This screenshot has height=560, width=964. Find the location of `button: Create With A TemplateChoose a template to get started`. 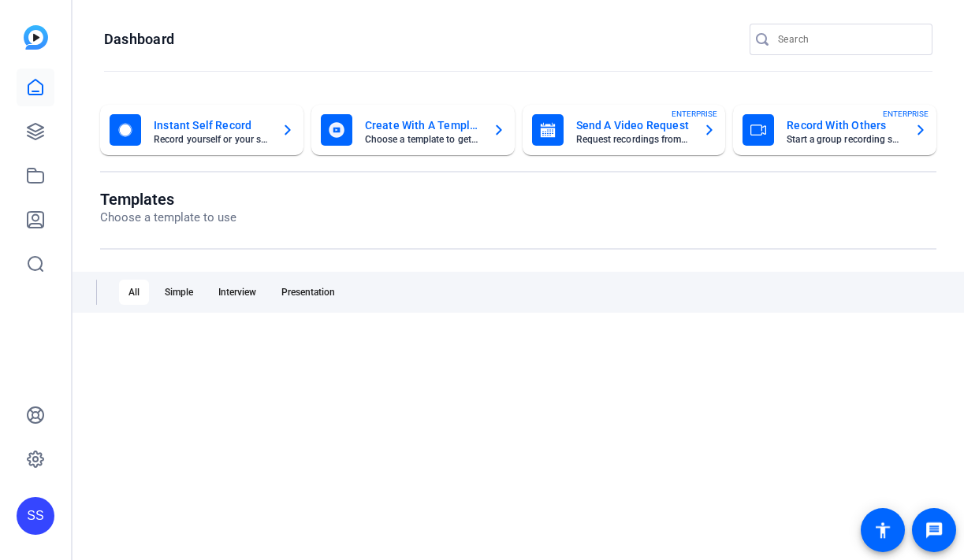

button: Create With A TemplateChoose a template to get started is located at coordinates (413, 130).